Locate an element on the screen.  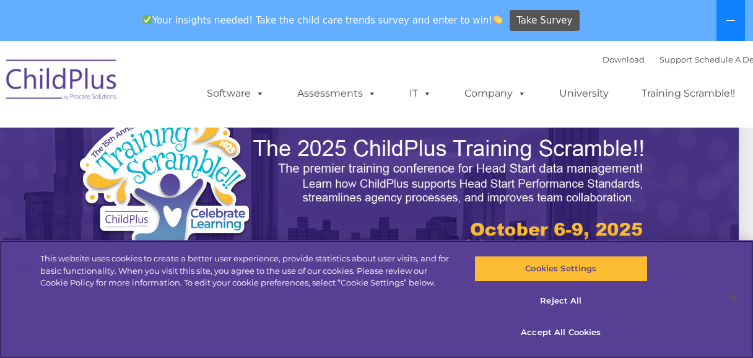
a: Training Scramble!! is located at coordinates (688, 93).